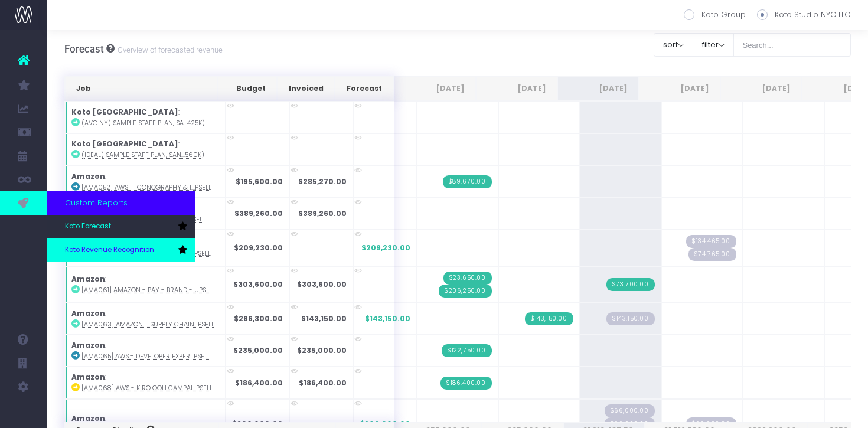 The height and width of the screenshot is (428, 868). What do you see at coordinates (387, 319) in the screenshot?
I see `span: $143,150.00` at bounding box center [387, 319].